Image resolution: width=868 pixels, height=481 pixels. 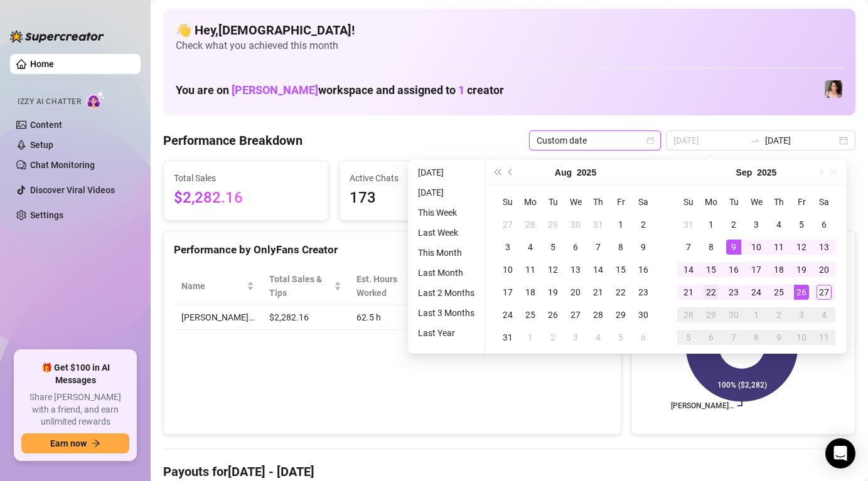 What do you see at coordinates (824, 315) in the screenshot?
I see `td: 2025-10-04` at bounding box center [824, 315].